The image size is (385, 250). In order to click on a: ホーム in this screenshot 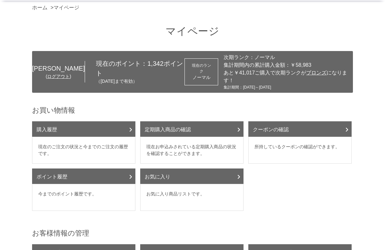, I will do `click(40, 7)`.